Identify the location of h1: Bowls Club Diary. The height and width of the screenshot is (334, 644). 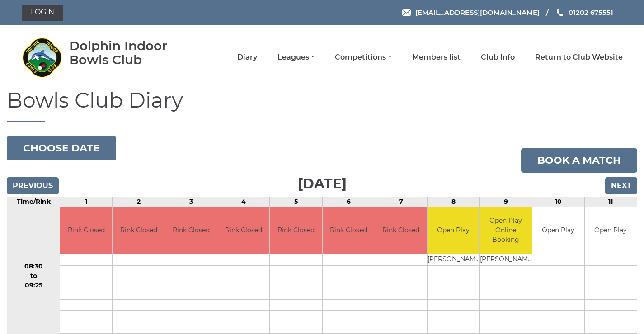
(322, 106).